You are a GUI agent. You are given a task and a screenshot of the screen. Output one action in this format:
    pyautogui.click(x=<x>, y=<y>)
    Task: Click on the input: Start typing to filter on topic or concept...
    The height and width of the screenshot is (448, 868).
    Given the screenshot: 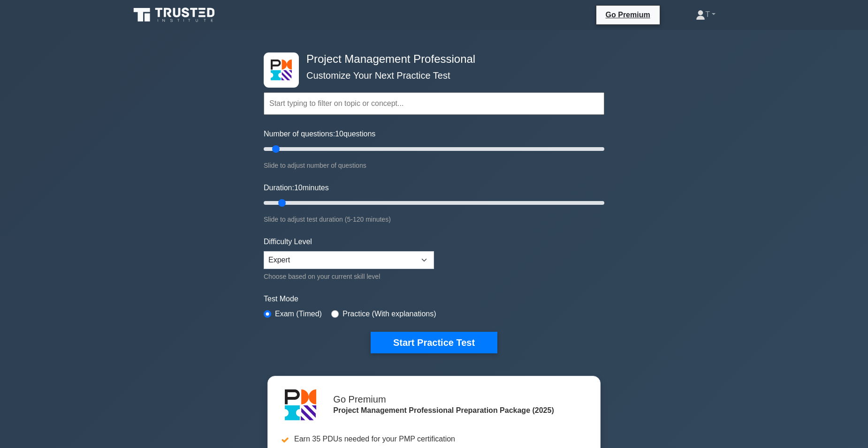 What is the action you would take?
    pyautogui.click(x=434, y=103)
    